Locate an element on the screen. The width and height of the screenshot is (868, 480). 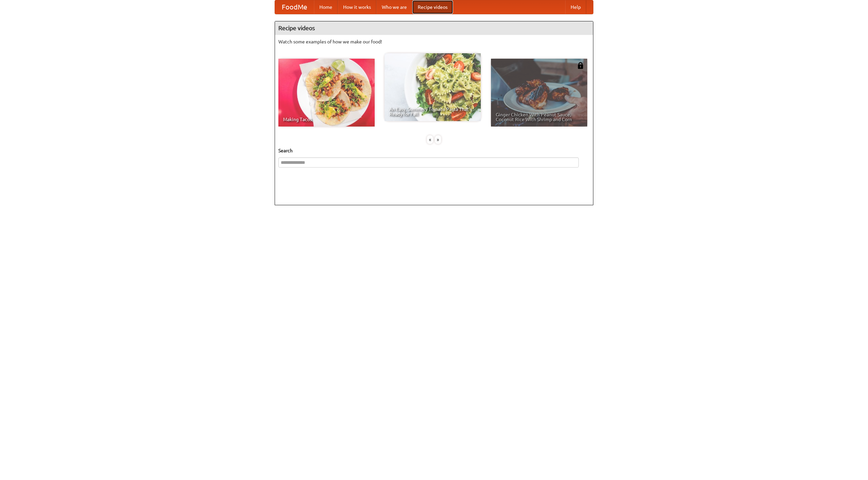
img: 483408.png is located at coordinates (581, 66).